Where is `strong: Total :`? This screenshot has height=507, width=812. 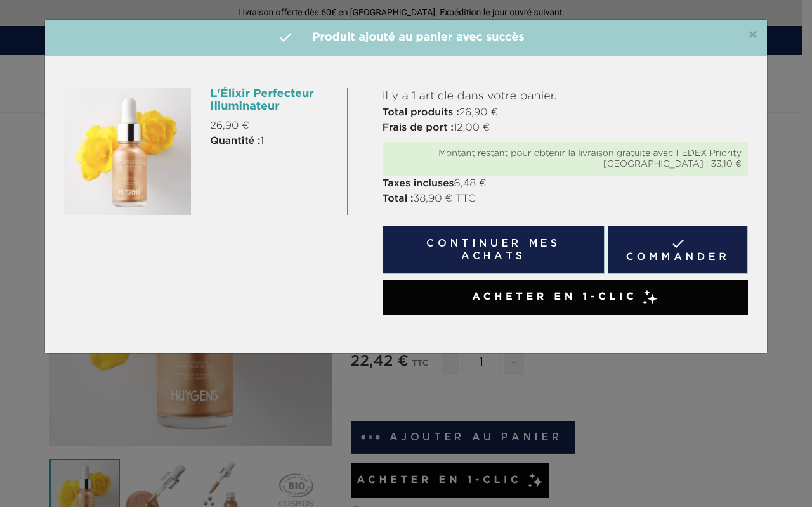
strong: Total : is located at coordinates (398, 199).